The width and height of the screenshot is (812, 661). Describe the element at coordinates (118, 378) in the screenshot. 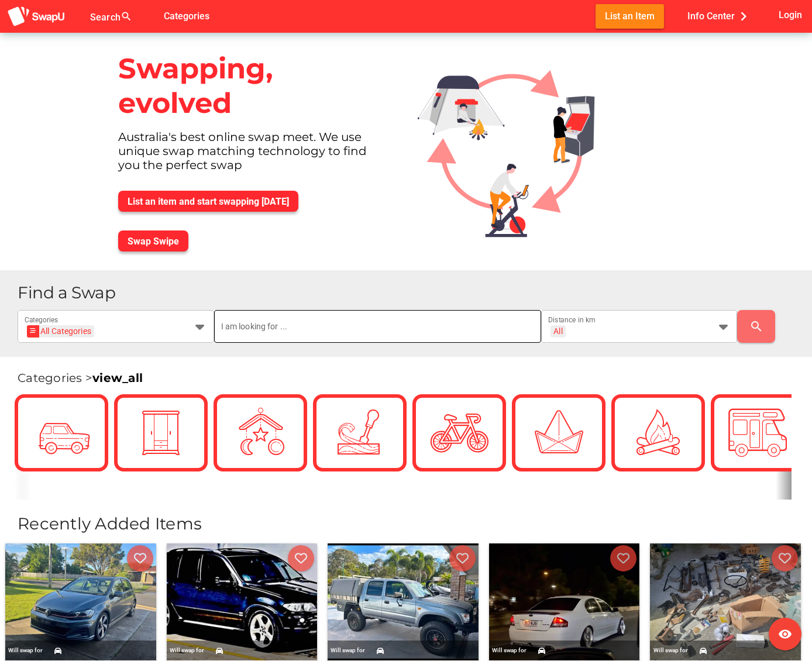

I see `a: view_all` at that location.